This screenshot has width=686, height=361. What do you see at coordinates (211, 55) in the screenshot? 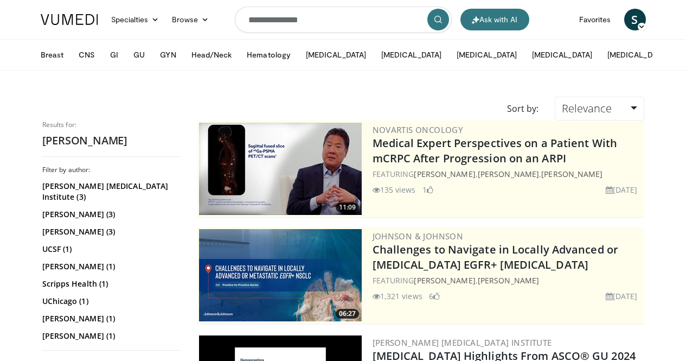
I see `button: Head/Neck` at bounding box center [211, 55].